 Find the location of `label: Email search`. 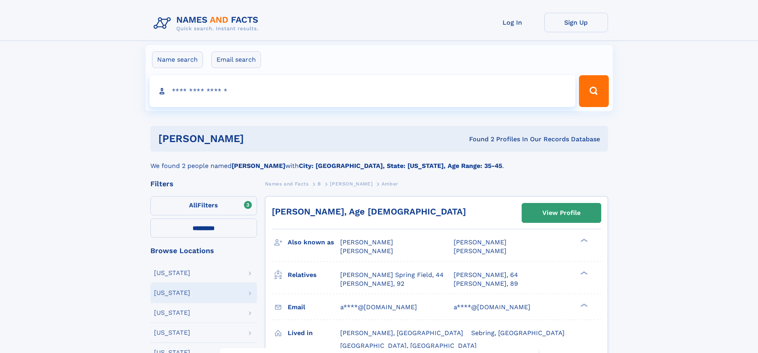

label: Email search is located at coordinates (236, 60).